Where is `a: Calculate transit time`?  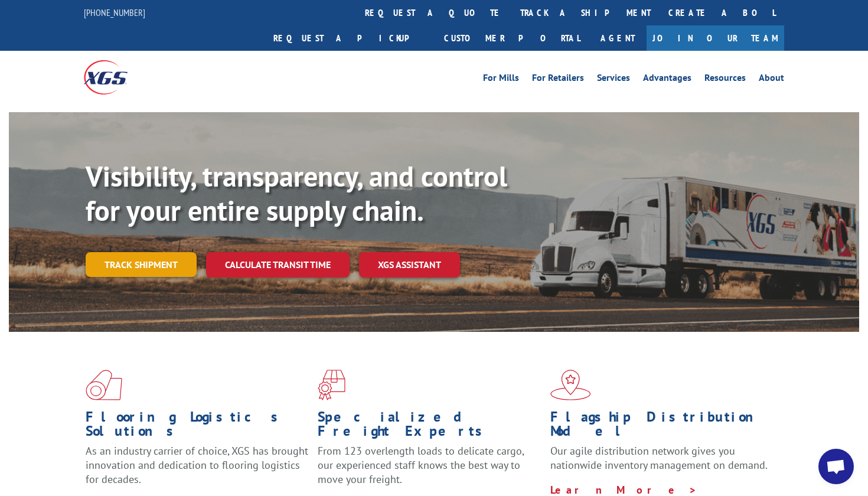 a: Calculate transit time is located at coordinates (277, 265).